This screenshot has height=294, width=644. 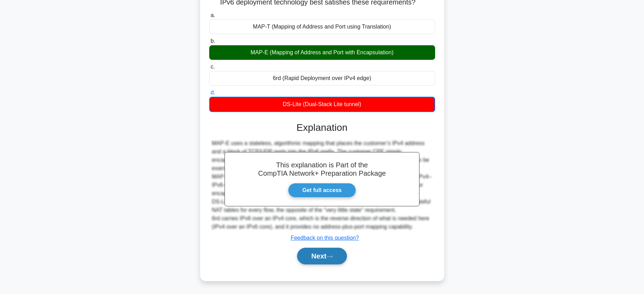 What do you see at coordinates (212, 92) in the screenshot?
I see `span: d.` at bounding box center [212, 92].